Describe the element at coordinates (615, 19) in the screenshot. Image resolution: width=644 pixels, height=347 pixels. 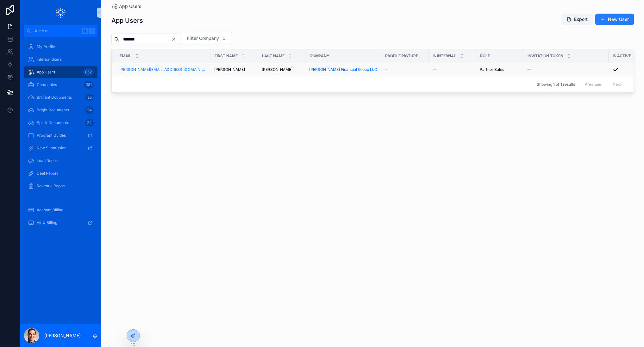
I see `button: New User` at that location.